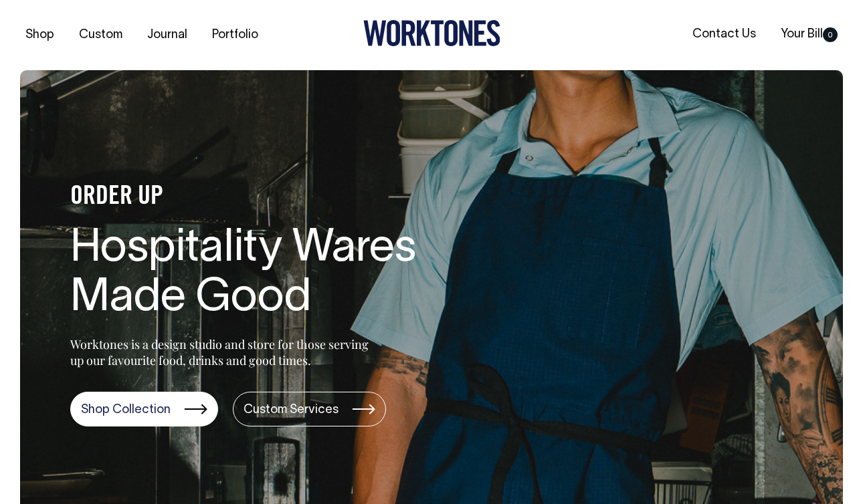 This screenshot has height=504, width=863. What do you see at coordinates (234, 35) in the screenshot?
I see `a: Portfolio` at bounding box center [234, 35].